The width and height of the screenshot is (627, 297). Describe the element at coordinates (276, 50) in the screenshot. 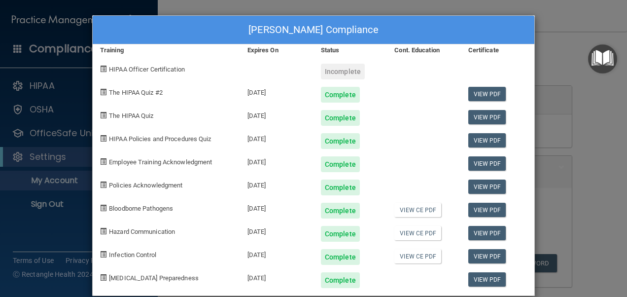

I see `div: Expires On` at that location.